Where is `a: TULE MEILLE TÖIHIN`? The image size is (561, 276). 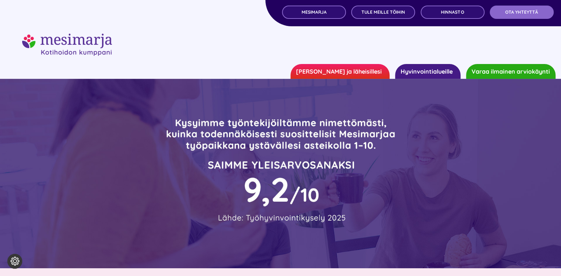
a: TULE MEILLE TÖIHIN is located at coordinates (383, 12).